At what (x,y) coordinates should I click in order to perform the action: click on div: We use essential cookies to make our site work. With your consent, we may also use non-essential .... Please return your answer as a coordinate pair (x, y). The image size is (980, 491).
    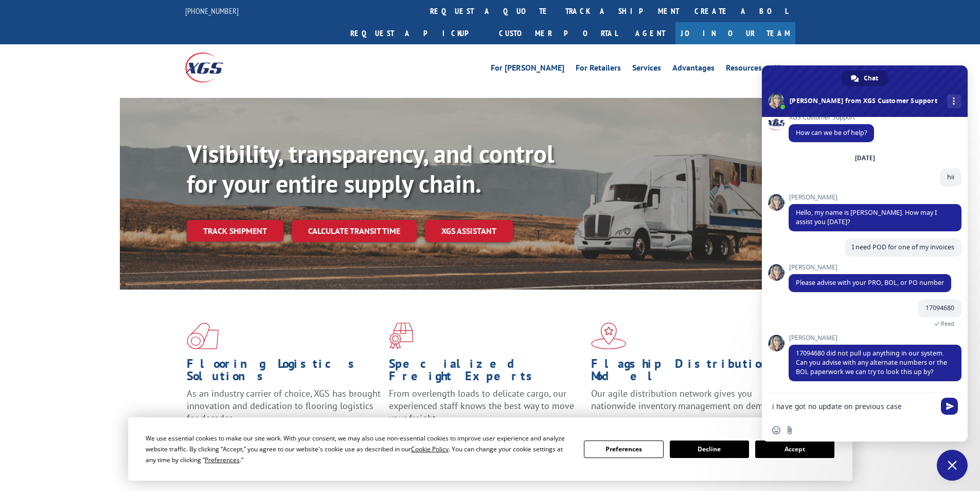
    Looking at the image, I should click on (359, 448).